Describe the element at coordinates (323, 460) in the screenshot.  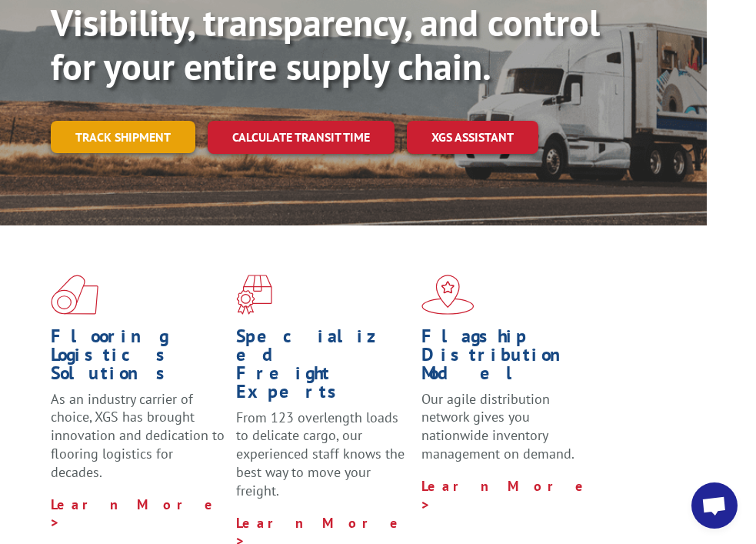
I see `p: From 123 overlength loads to delicate cargo, our experienced staff knows the best way to move you...` at that location.